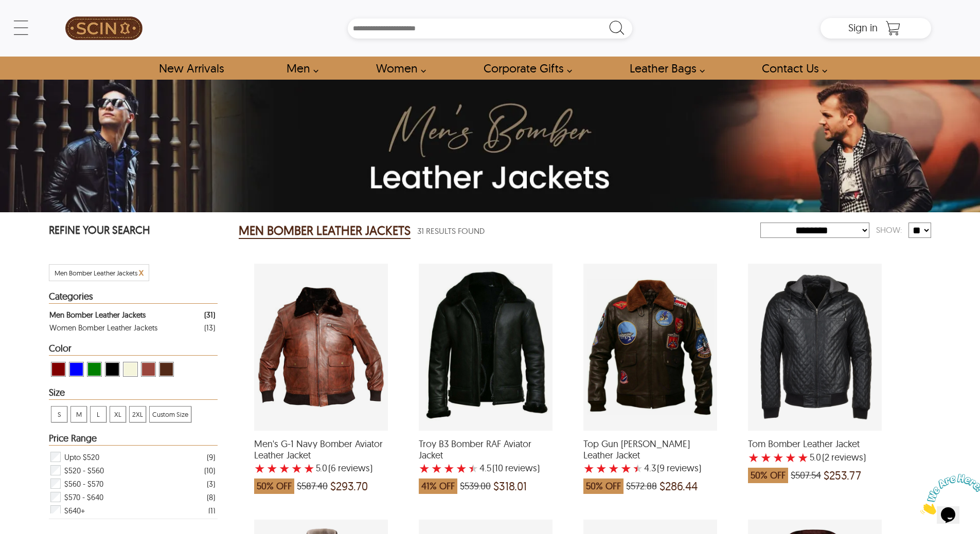  Describe the element at coordinates (332, 468) in the screenshot. I see `span: (6` at that location.